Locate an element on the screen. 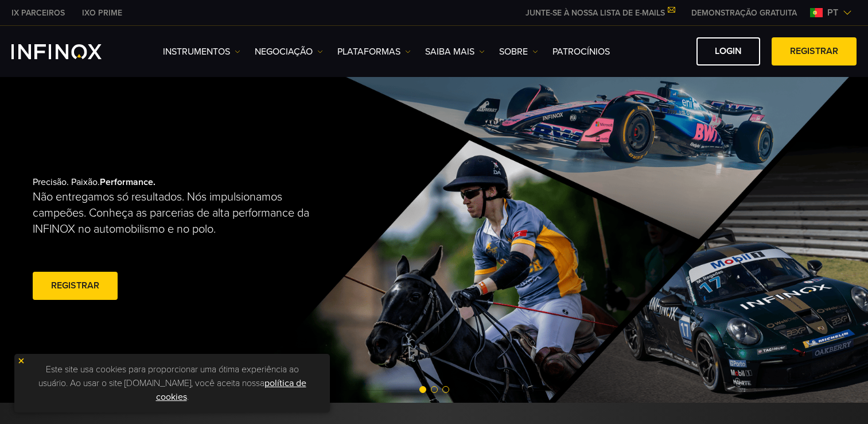  span: Go to slide 3 is located at coordinates (446, 390).